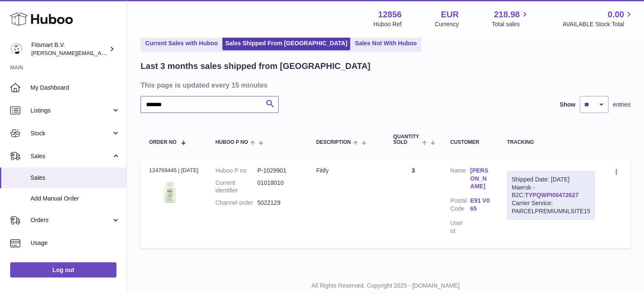  Describe the element at coordinates (70, 221) in the screenshot. I see `span: Orders` at that location.